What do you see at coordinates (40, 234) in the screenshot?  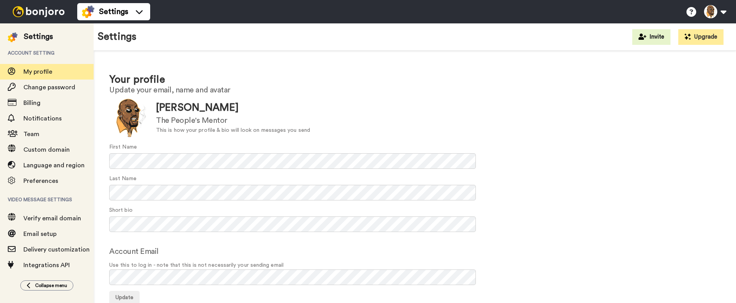 I see `span: Email setup` at bounding box center [40, 234].